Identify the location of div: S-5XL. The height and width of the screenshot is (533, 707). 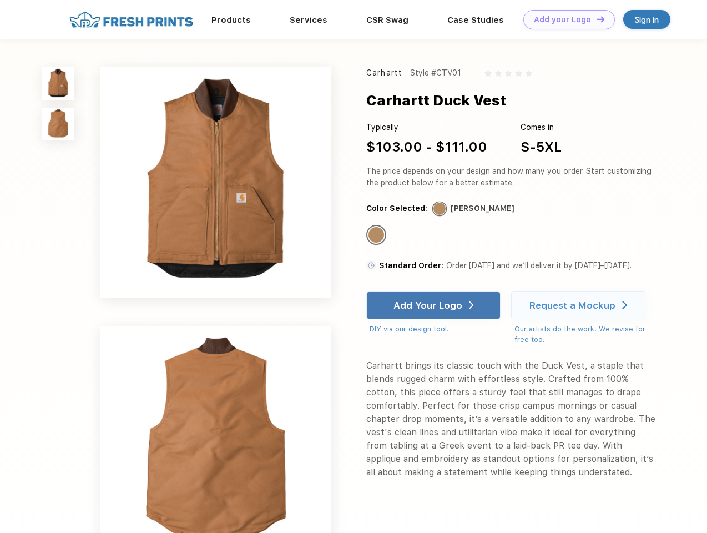
(541, 147).